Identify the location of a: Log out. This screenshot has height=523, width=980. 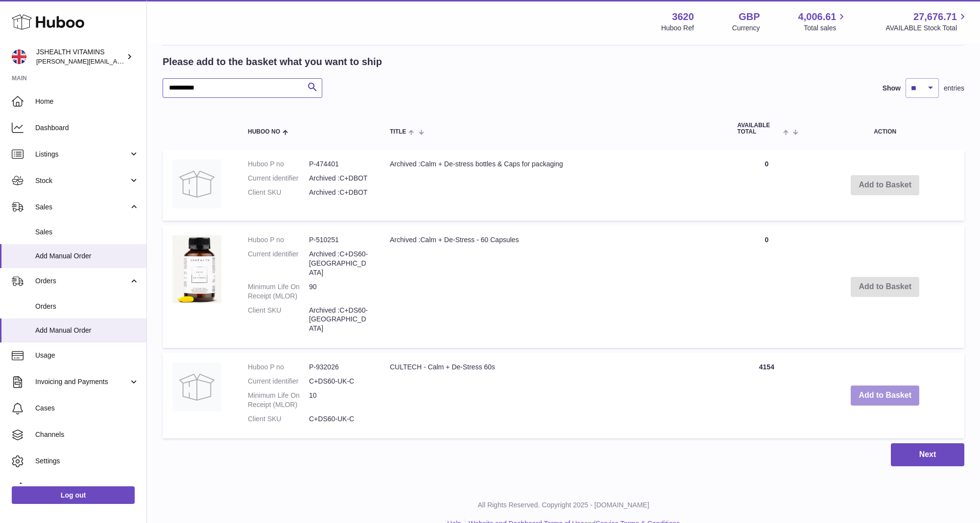
(73, 495).